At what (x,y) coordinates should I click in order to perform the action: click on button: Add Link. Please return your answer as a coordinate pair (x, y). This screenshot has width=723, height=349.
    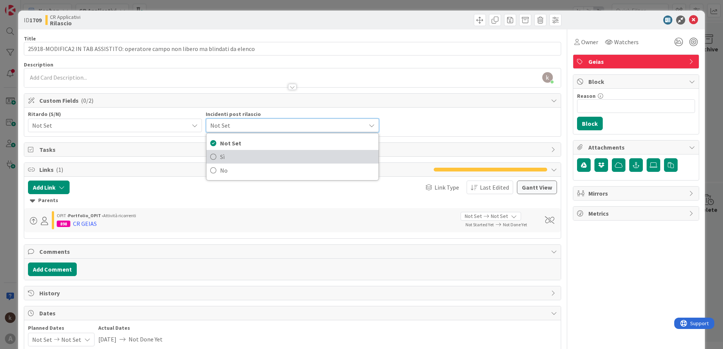
    Looking at the image, I should click on (49, 188).